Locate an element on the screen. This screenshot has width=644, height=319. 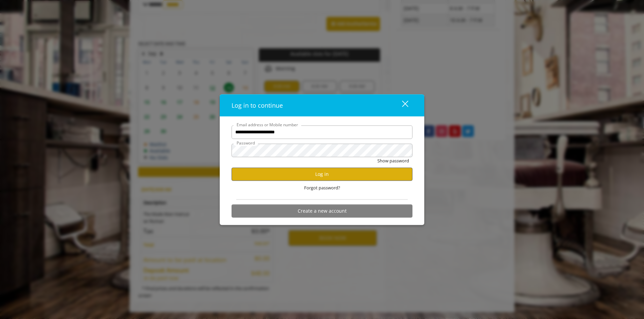
button: Show password is located at coordinates (393, 160).